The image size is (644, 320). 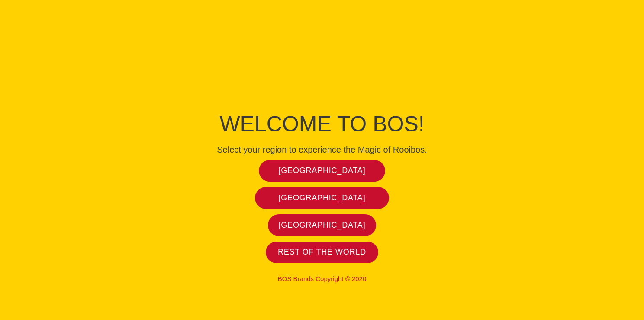 What do you see at coordinates (322, 150) in the screenshot?
I see `h4: Select your region to experience the Magic of Rooibos.` at bounding box center [322, 150].